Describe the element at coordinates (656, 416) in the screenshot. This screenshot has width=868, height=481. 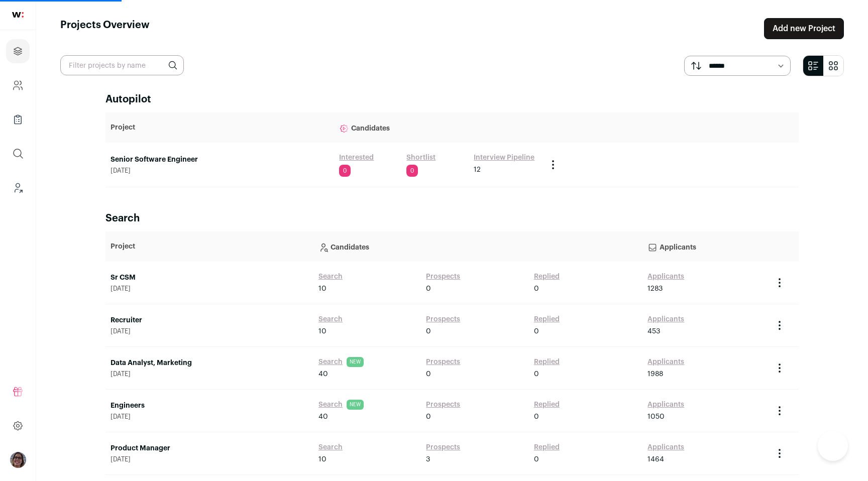
I see `span: 1050` at that location.